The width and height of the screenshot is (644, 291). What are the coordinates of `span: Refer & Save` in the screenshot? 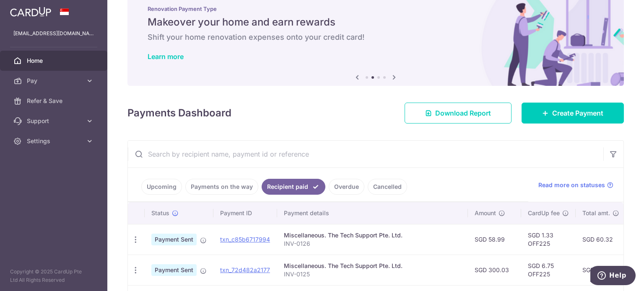 It's located at (54, 101).